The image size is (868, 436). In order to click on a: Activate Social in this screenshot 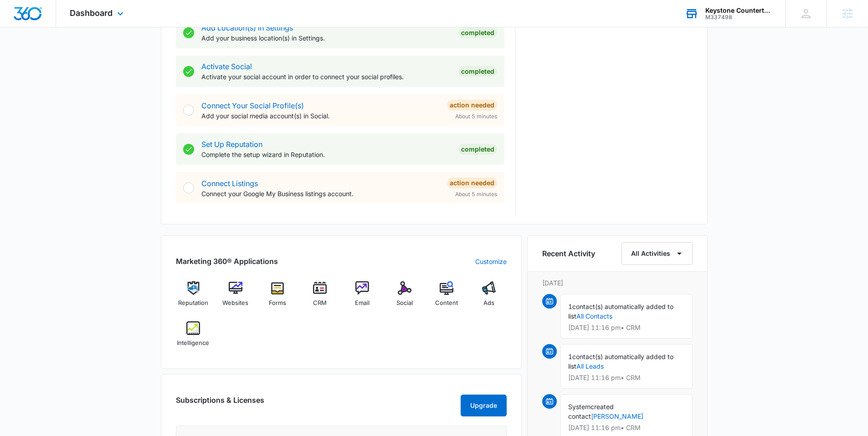, I will do `click(226, 67)`.